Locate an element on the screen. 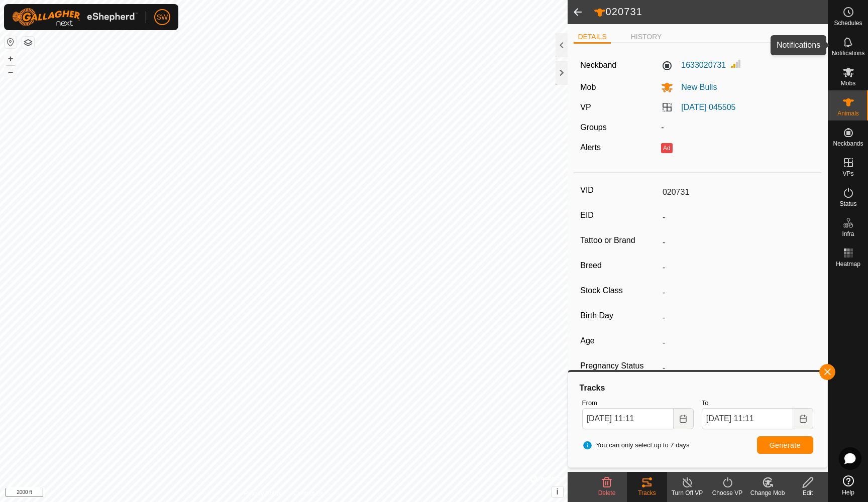  span: Mobs is located at coordinates (848, 83).